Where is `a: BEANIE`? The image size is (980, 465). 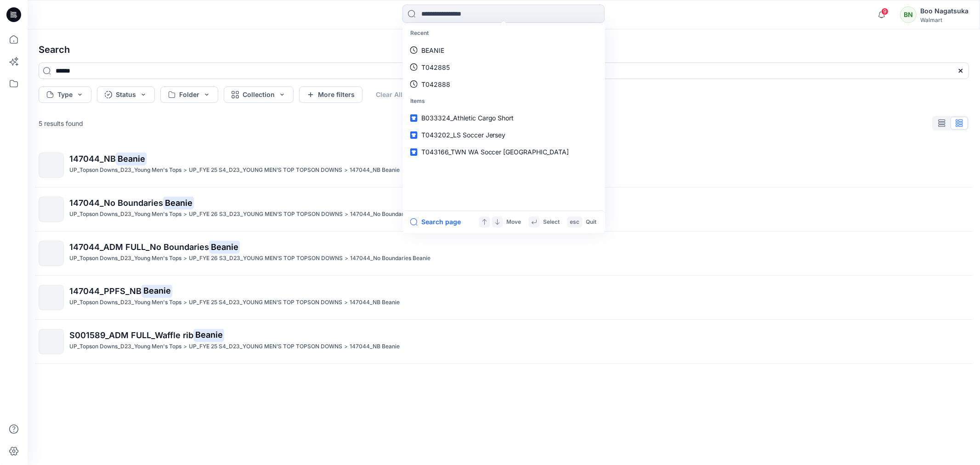
a: BEANIE is located at coordinates (504, 50).